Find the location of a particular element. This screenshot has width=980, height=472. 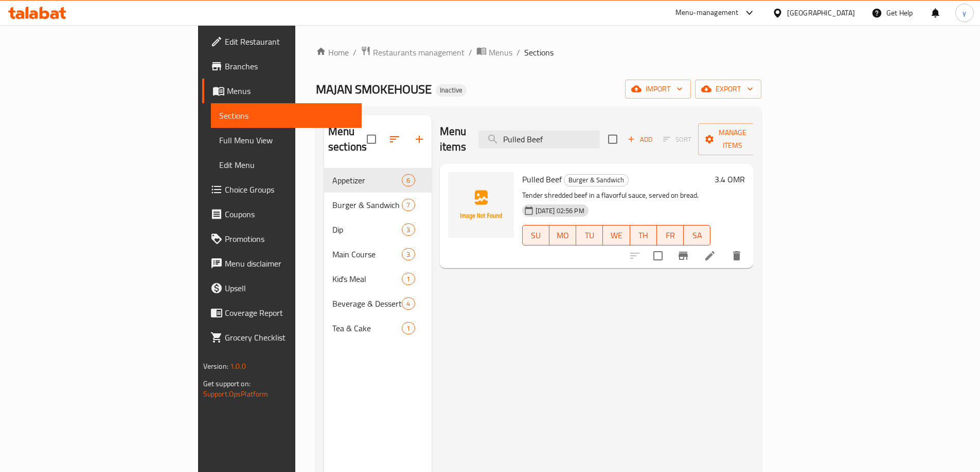

h2: Menu items is located at coordinates (453, 139).